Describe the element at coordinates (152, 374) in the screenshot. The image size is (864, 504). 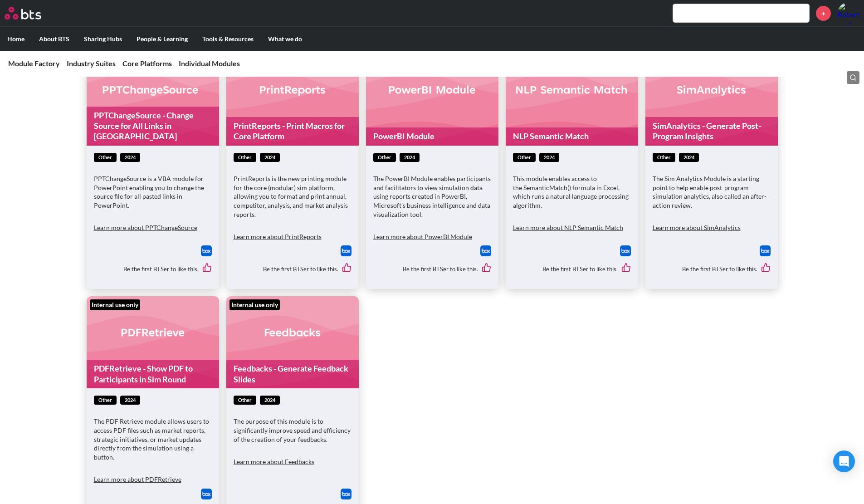
I see `a: PDFRetrieve - Show PDF to Participants in Sim Round` at that location.